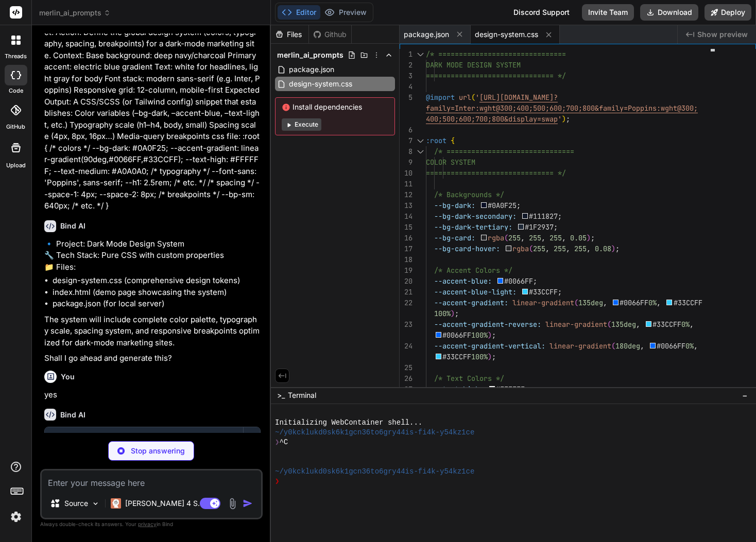  What do you see at coordinates (16, 56) in the screenshot?
I see `label: threads` at bounding box center [16, 56].